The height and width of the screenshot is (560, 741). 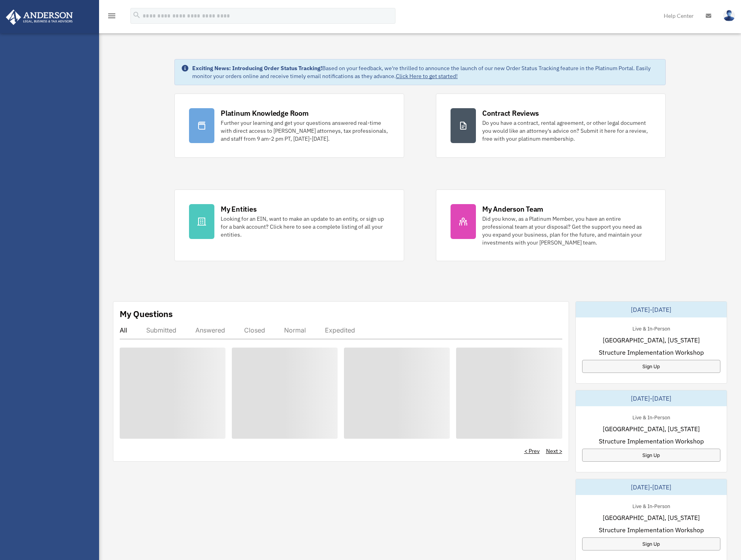 What do you see at coordinates (340, 330) in the screenshot?
I see `div: Expedited` at bounding box center [340, 330].